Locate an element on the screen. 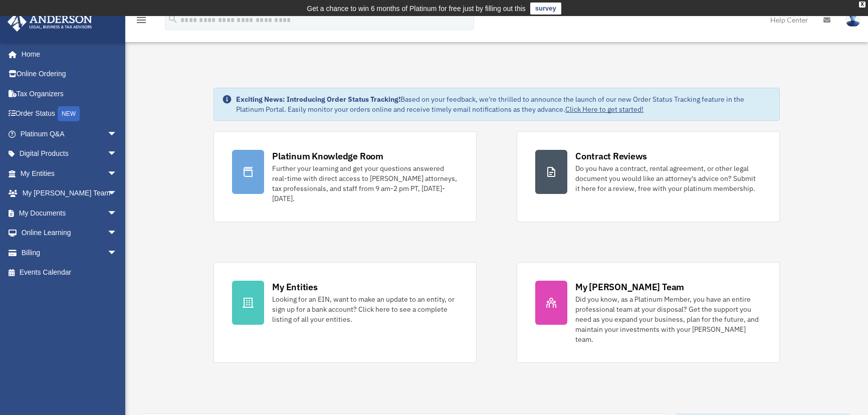  strong: Exciting News: Introducing Order Status Tracking! is located at coordinates (318, 99).